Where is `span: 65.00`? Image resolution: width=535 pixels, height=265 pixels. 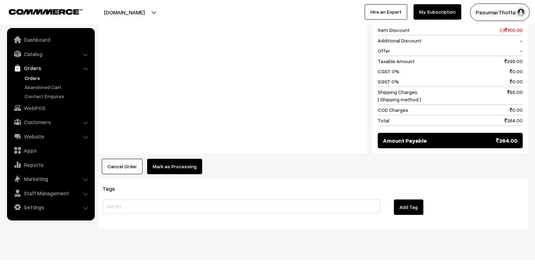
span: 65.00 is located at coordinates (515, 96).